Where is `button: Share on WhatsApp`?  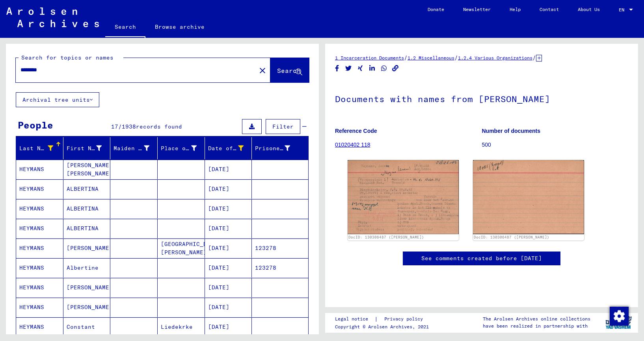
button: Share on WhatsApp is located at coordinates (384, 68).